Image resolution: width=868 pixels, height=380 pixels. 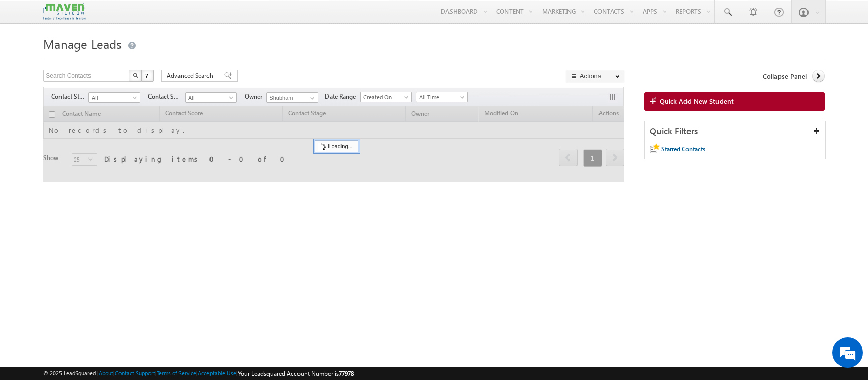 I want to click on div: Loading..., so click(x=336, y=146).